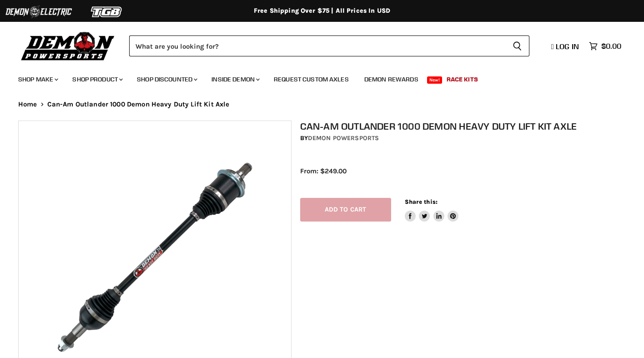  What do you see at coordinates (567, 46) in the screenshot?
I see `span: Log in` at bounding box center [567, 46].